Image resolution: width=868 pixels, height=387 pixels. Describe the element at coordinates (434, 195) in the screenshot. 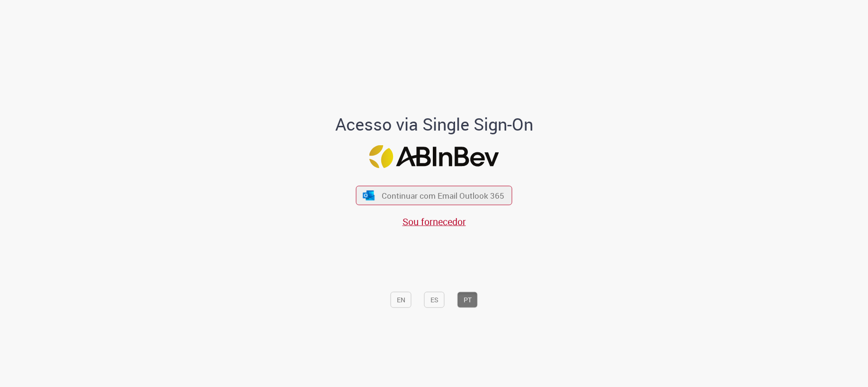

I see `button: ícone Azure/Microsoft 360 Continuar com Email Outlook 365` at that location.